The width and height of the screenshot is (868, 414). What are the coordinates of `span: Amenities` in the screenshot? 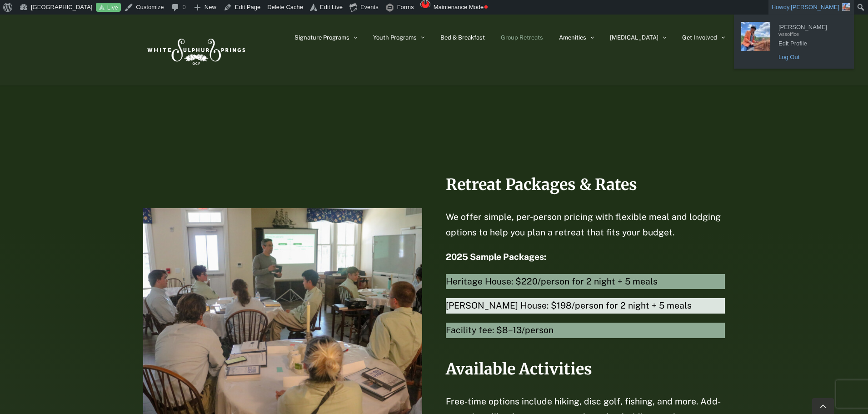 It's located at (572, 38).